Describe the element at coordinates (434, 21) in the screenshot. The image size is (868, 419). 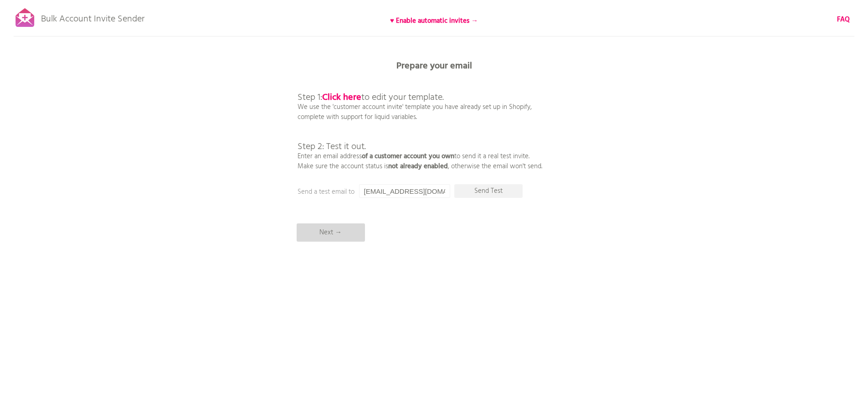
I see `b: ♥ Enable automatic invites →` at that location.